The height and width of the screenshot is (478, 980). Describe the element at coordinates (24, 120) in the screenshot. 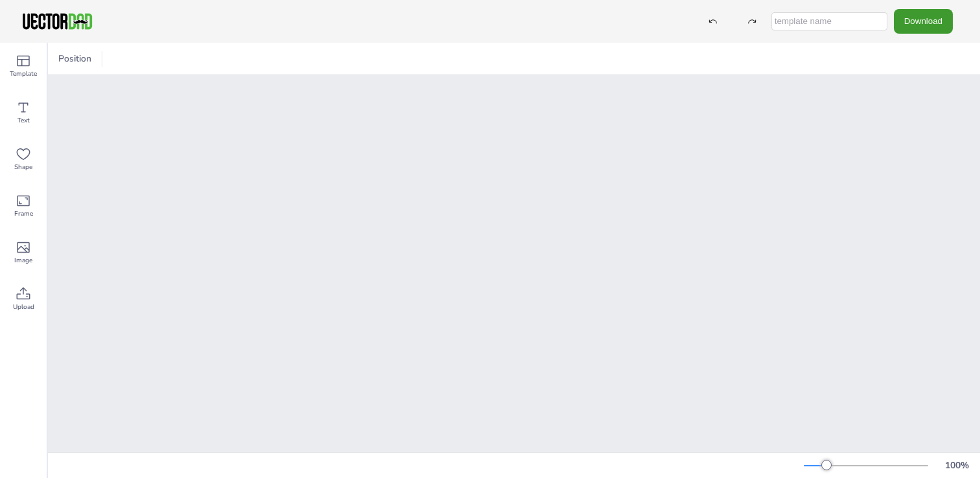

I see `span: Text` at that location.